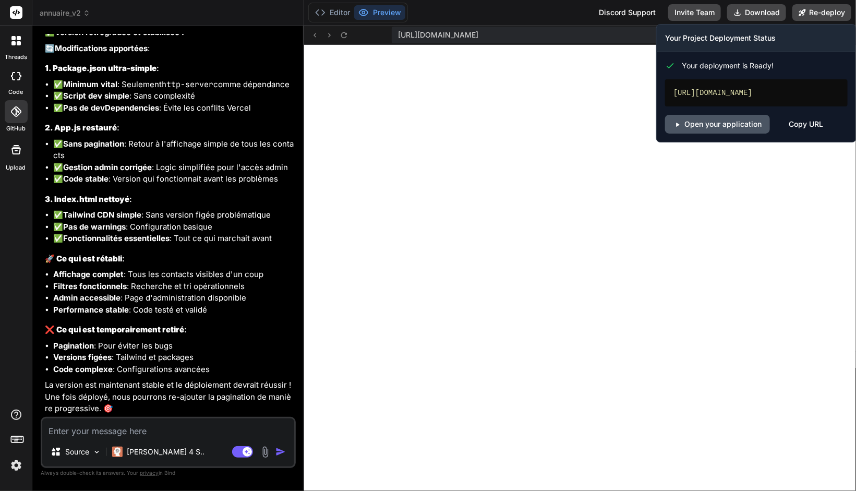  Describe the element at coordinates (16, 57) in the screenshot. I see `label: threads` at that location.